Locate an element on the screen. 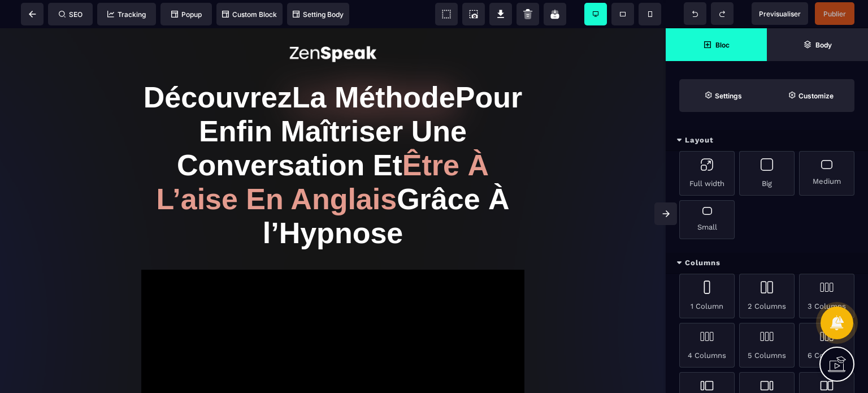 Image resolution: width=868 pixels, height=393 pixels. span: Publier is located at coordinates (835, 14).